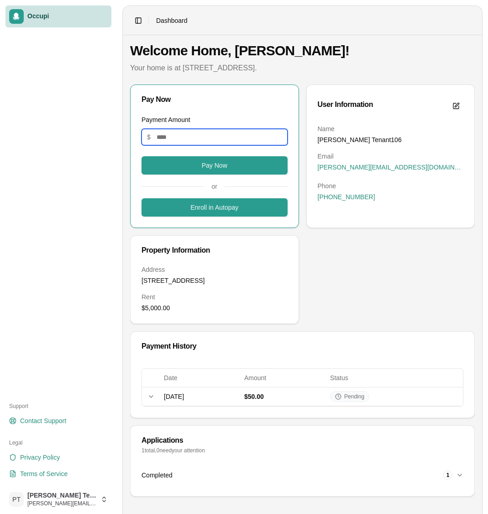 This screenshot has width=488, height=514. Describe the element at coordinates (40, 457) in the screenshot. I see `span: Privacy Policy` at that location.